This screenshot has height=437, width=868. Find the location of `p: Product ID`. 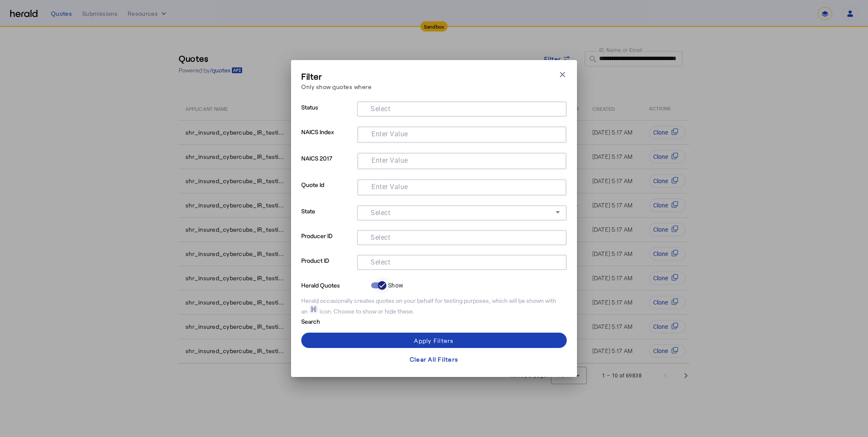

p: Product ID is located at coordinates (327, 267).